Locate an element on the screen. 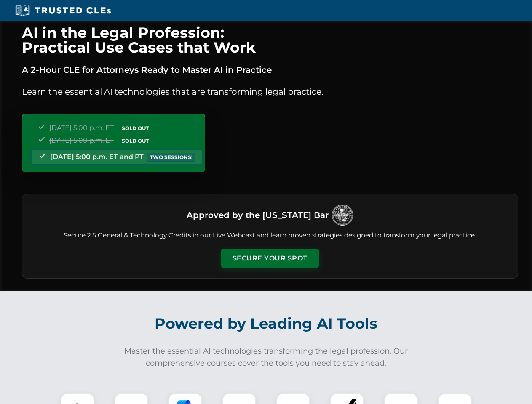  p: A 2-Hour CLE for Attorneys Ready to Master AI in Practice is located at coordinates (270, 70).